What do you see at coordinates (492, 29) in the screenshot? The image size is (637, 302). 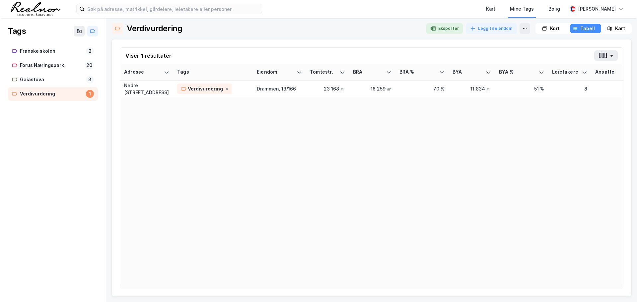 I see `button: Legg til eiendom` at bounding box center [492, 29].